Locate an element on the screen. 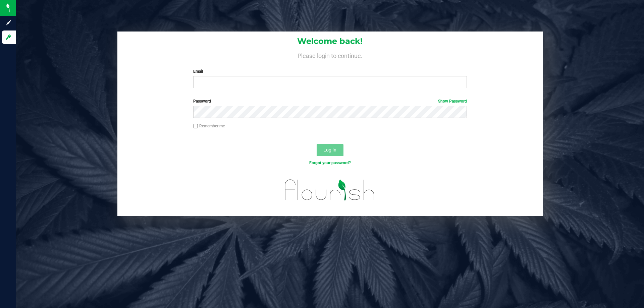  a: Forgot your password? is located at coordinates (330, 162).